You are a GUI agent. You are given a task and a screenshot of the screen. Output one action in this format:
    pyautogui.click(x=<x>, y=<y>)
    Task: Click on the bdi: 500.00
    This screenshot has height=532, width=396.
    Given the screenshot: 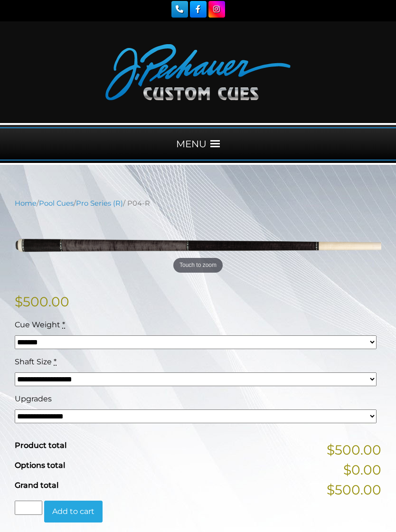 What is the action you would take?
    pyautogui.click(x=42, y=302)
    